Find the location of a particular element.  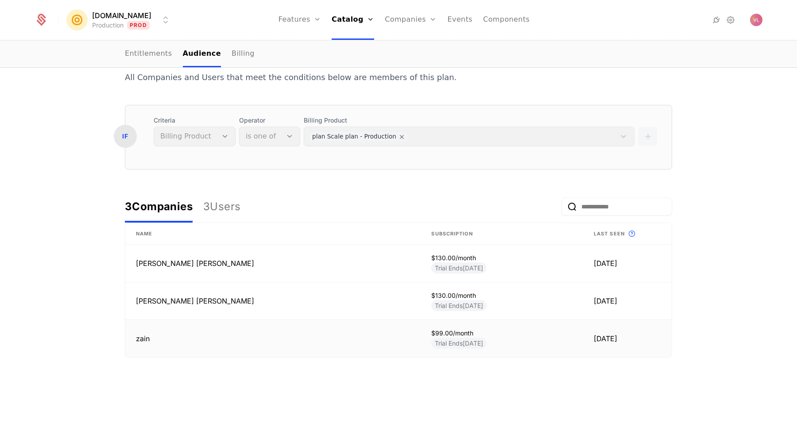

nav: Main is located at coordinates (399, 54).